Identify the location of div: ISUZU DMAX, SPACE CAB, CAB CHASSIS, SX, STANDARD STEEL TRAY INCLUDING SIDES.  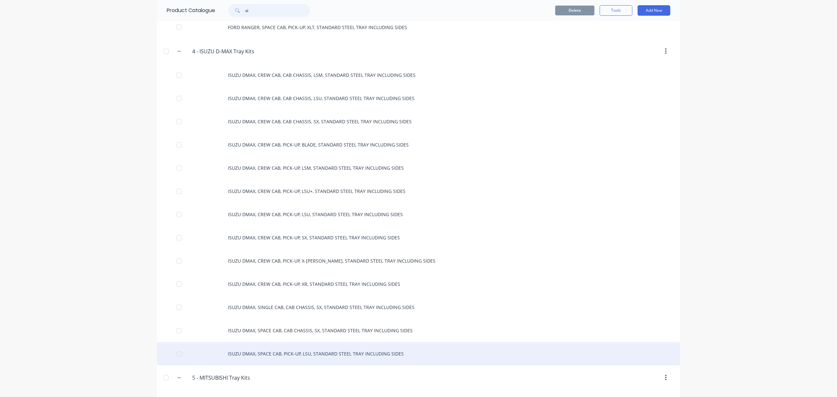
(419, 330).